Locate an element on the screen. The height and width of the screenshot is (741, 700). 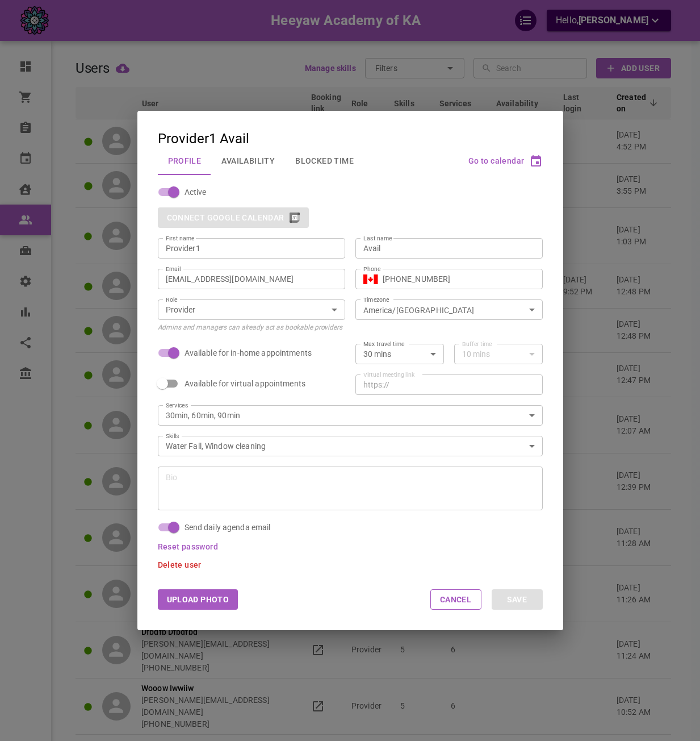
button: Blocked Time is located at coordinates (324, 161).